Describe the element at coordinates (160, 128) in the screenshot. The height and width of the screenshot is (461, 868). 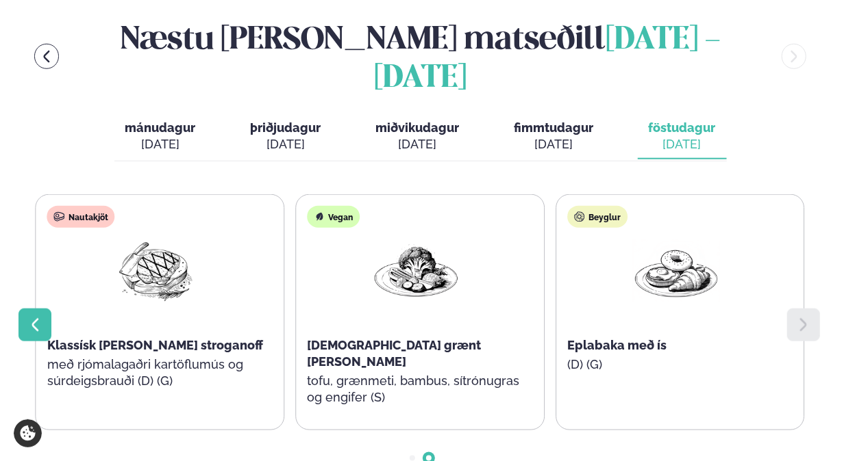
I see `span: mánudagur` at that location.